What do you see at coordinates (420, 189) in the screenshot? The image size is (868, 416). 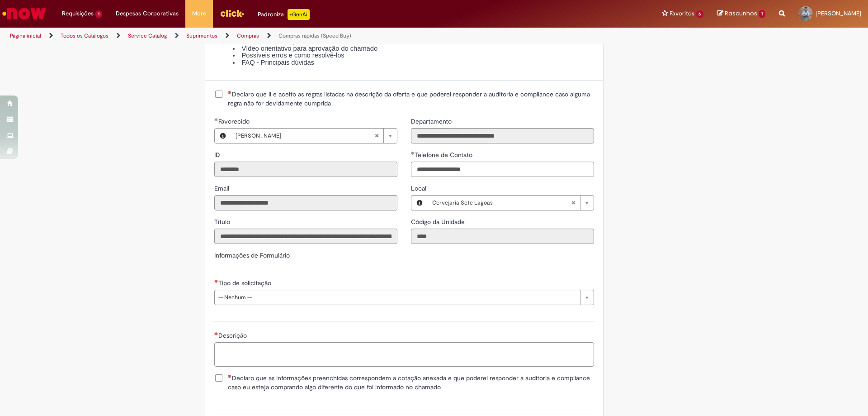 I see `span: Local` at bounding box center [420, 189].